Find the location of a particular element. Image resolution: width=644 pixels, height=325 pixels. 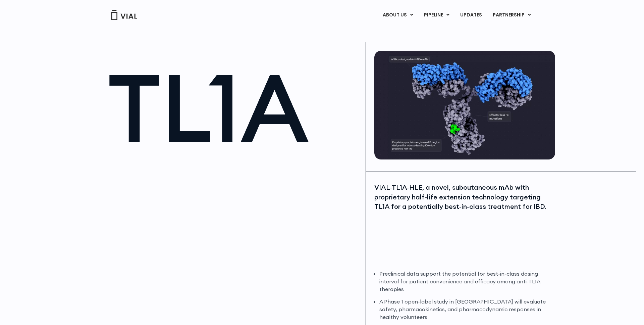

div: VIAL-TL1A-HLE, a novel, subcutaneous mAb with proprietary half-life extension technology targetin... is located at coordinates (464, 197).